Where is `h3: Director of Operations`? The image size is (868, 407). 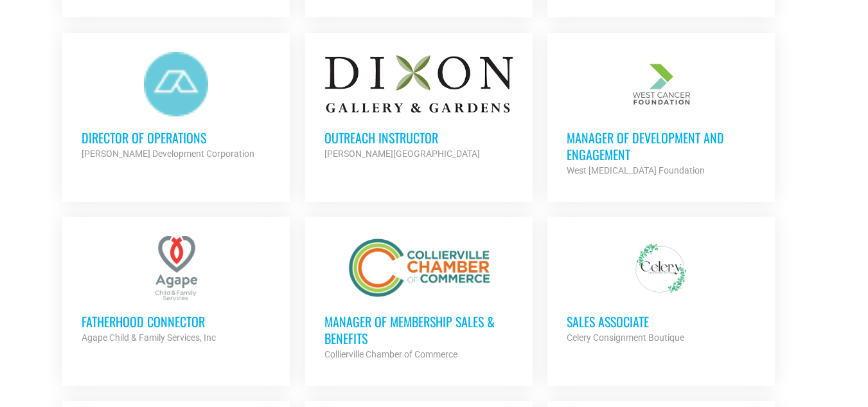 h3: Director of Operations is located at coordinates (176, 137).